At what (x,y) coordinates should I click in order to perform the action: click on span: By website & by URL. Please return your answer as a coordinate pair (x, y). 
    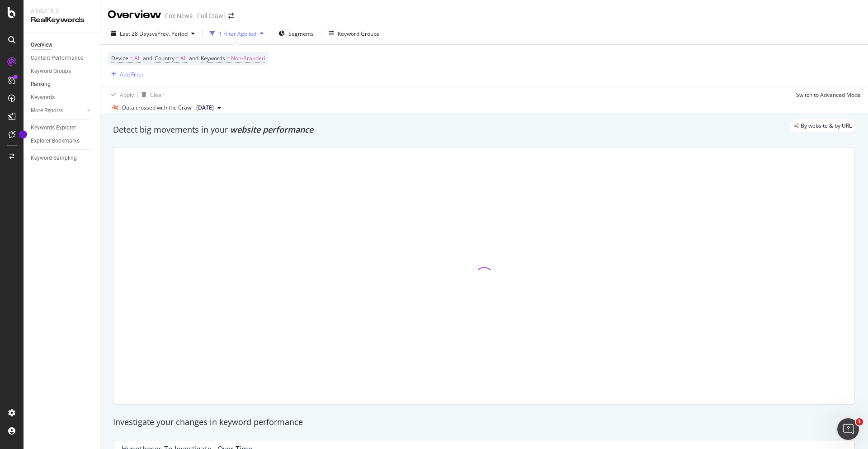
    Looking at the image, I should click on (826, 126).